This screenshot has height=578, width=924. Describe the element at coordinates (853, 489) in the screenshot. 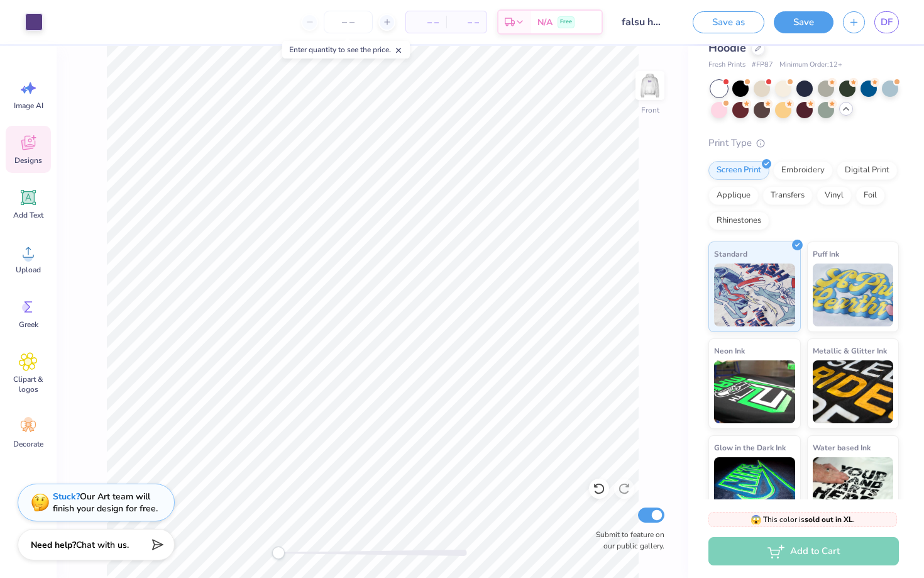

I see `img: Water based Ink` at that location.